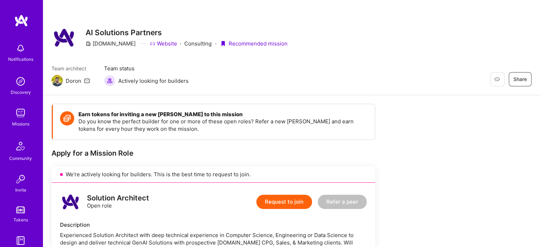 The width and height of the screenshot is (540, 247). I want to click on img: Company Logo, so click(64, 38).